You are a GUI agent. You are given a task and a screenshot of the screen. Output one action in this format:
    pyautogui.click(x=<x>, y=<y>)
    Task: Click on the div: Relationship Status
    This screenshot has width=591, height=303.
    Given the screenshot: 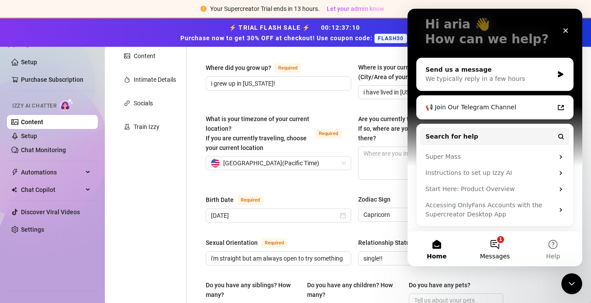 What is the action you would take?
    pyautogui.click(x=385, y=242)
    